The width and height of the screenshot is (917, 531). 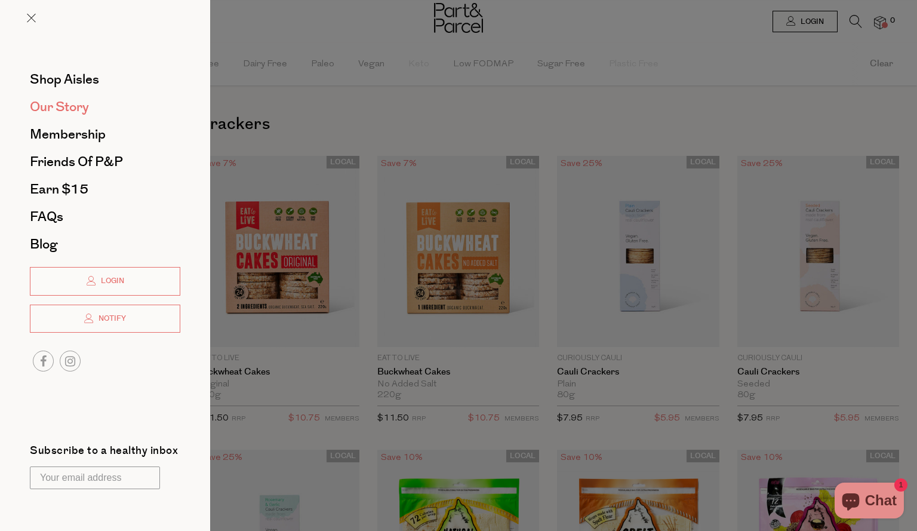 I want to click on a: Login, so click(x=105, y=281).